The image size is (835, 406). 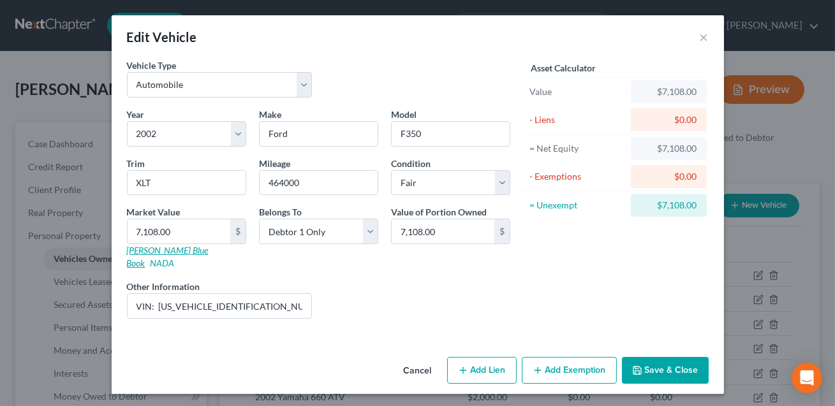 I want to click on button: Save & Close, so click(x=665, y=371).